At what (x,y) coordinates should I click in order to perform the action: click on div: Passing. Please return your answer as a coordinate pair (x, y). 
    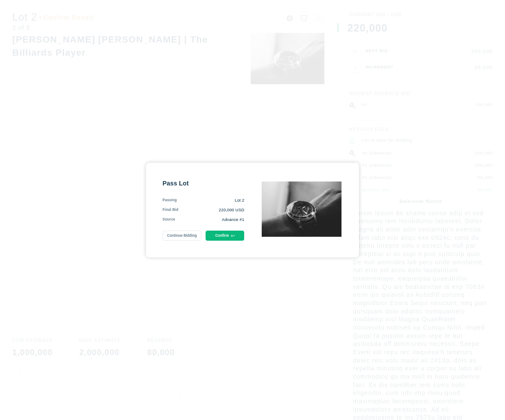
    Looking at the image, I should click on (170, 200).